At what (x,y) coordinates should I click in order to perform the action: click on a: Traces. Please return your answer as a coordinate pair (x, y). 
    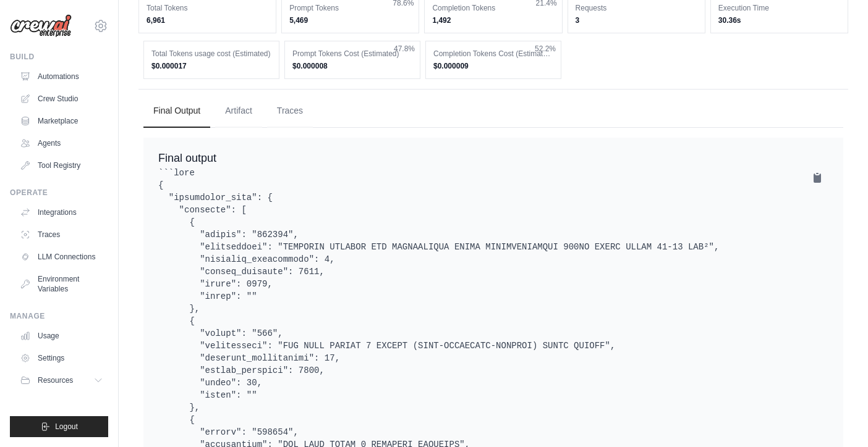
    Looking at the image, I should click on (61, 235).